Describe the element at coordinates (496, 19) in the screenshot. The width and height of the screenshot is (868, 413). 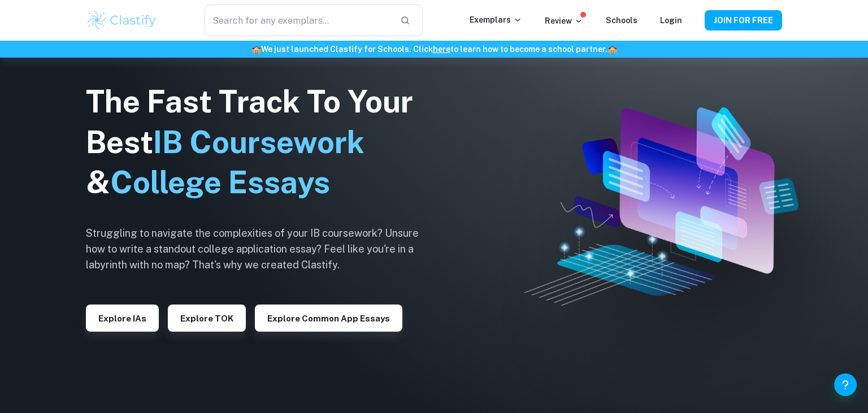
I see `p: Exemplars` at that location.